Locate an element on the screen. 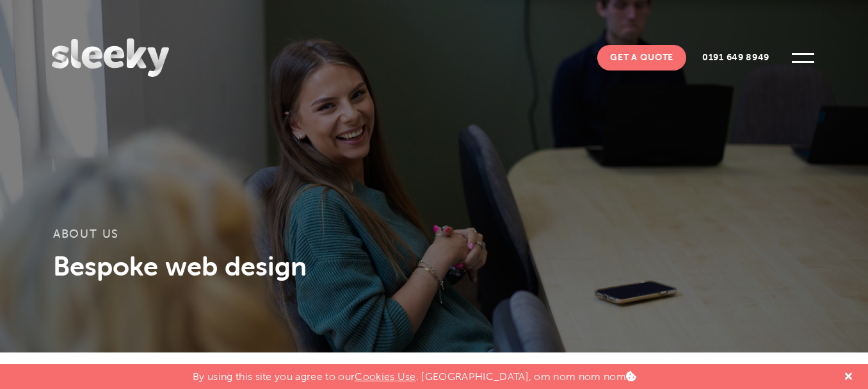 This screenshot has height=389, width=868. div: About Us is located at coordinates (769, 369).